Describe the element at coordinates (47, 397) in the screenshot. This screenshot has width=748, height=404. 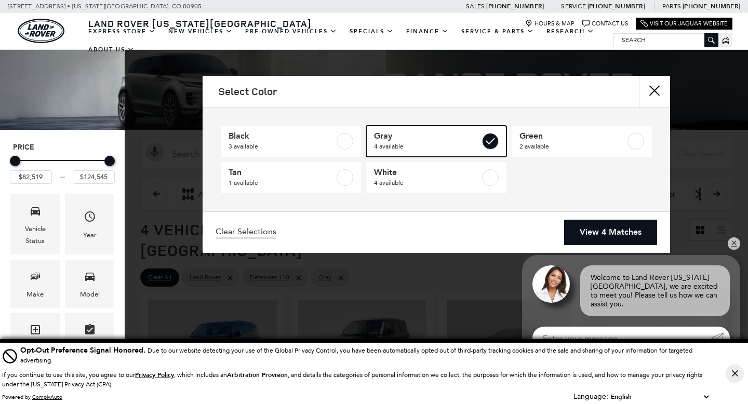
I see `a: ComplyAuto` at that location.